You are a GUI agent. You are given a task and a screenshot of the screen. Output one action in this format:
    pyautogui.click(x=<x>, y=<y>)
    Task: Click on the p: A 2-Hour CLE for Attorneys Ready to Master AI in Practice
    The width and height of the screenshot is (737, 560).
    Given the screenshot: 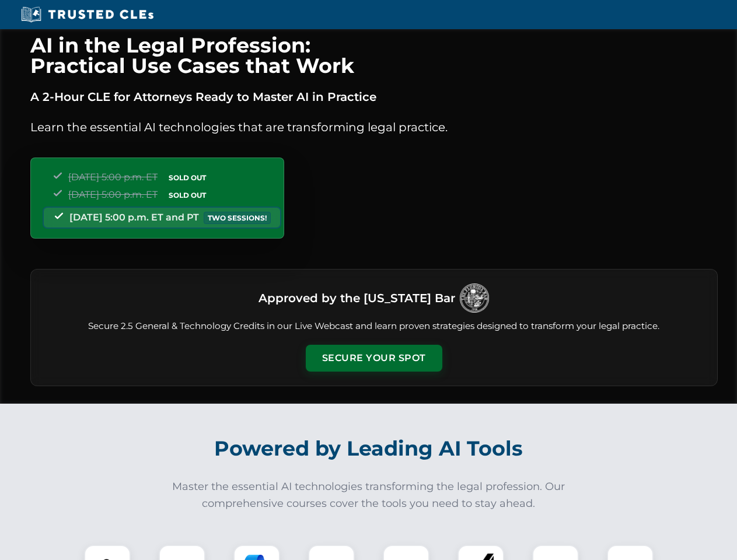 What is the action you would take?
    pyautogui.click(x=374, y=97)
    